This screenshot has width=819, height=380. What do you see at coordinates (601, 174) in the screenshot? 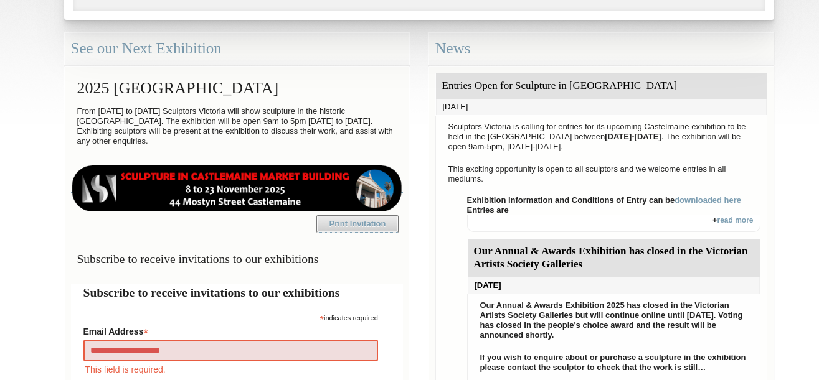
I see `p: This exciting opportunity is open to all sculptors and we welcome entries in all mediums.` at bounding box center [601, 174].